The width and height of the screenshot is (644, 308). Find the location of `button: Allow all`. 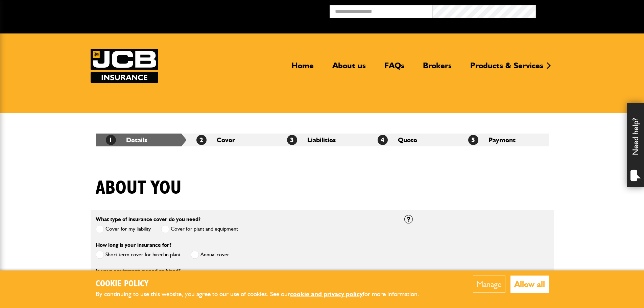

button: Allow all is located at coordinates (529, 284).